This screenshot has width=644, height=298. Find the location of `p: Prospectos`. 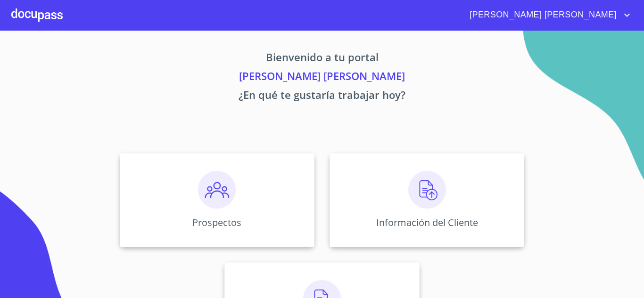

p: Prospectos is located at coordinates (217, 222).